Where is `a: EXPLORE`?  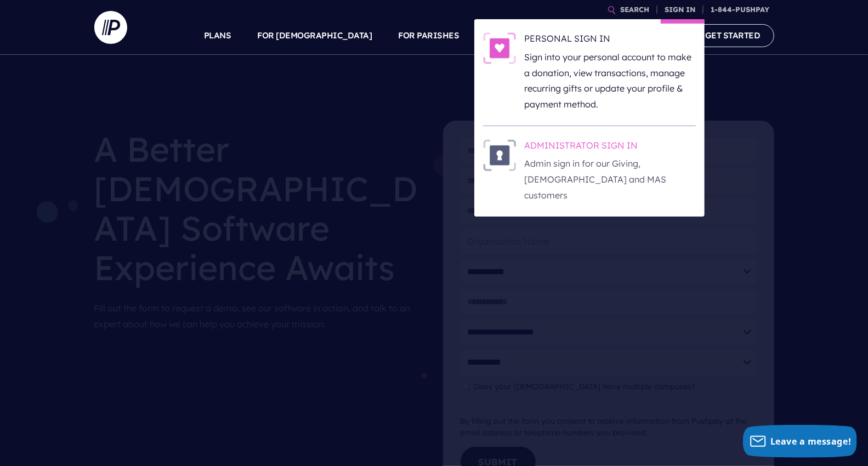 a: EXPLORE is located at coordinates (580, 35).